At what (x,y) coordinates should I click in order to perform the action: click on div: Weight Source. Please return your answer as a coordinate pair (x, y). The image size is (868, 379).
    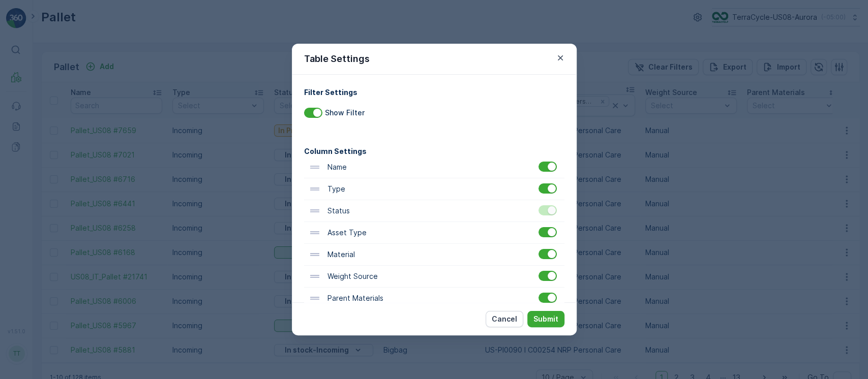
    Looking at the image, I should click on (434, 276).